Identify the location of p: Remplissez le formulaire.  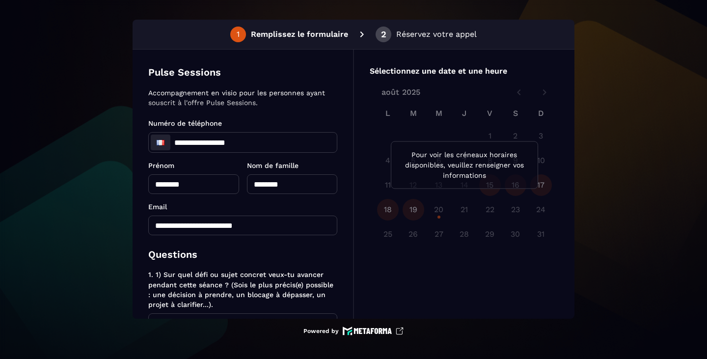
(299, 34).